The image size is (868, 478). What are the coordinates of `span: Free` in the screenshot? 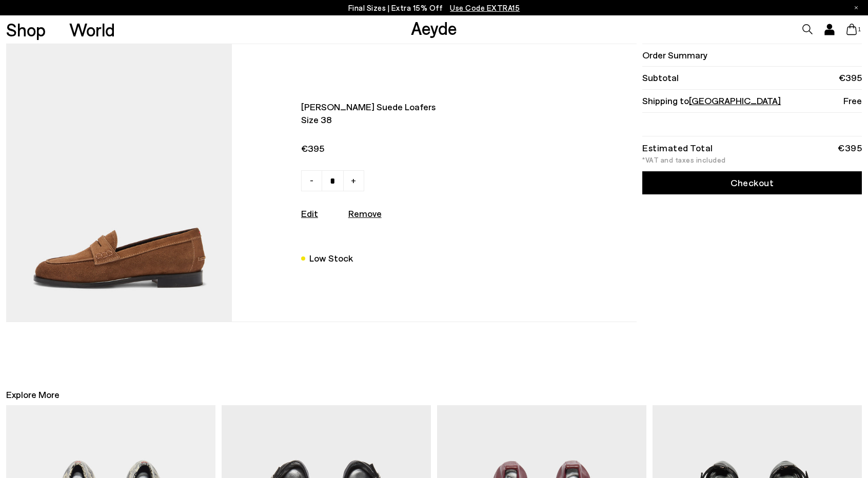 It's located at (853, 101).